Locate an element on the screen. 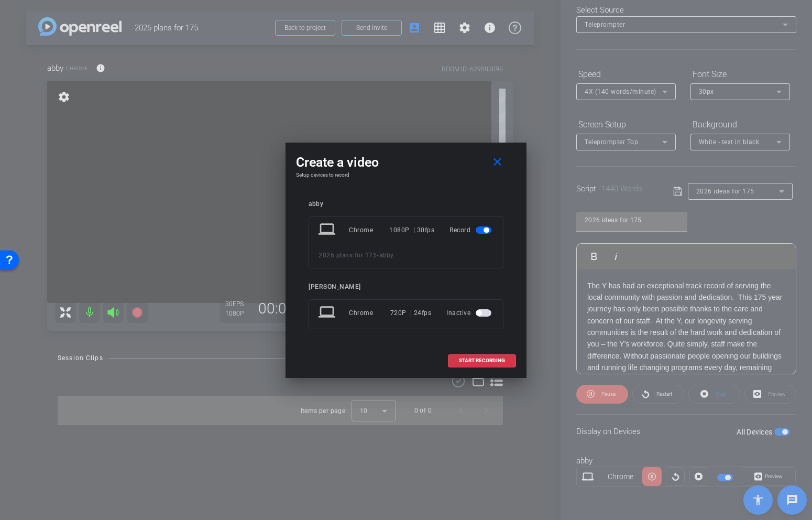 The width and height of the screenshot is (812, 520). span: START RECORDING is located at coordinates (482, 360).